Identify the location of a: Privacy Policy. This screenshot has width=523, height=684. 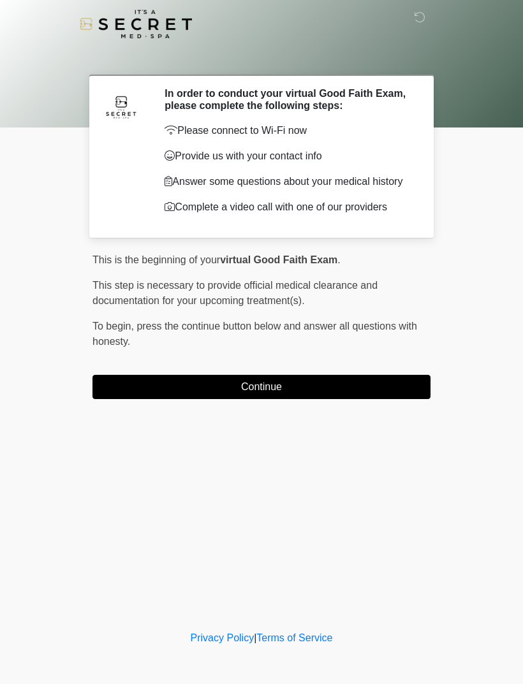
(222, 637).